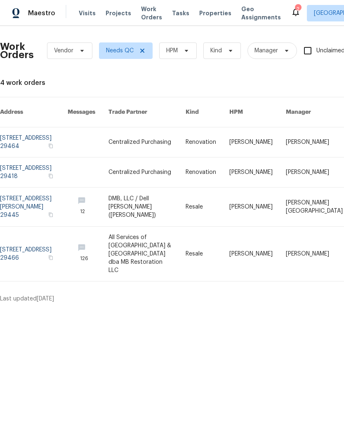 This screenshot has width=344, height=448. I want to click on span: Manager, so click(266, 51).